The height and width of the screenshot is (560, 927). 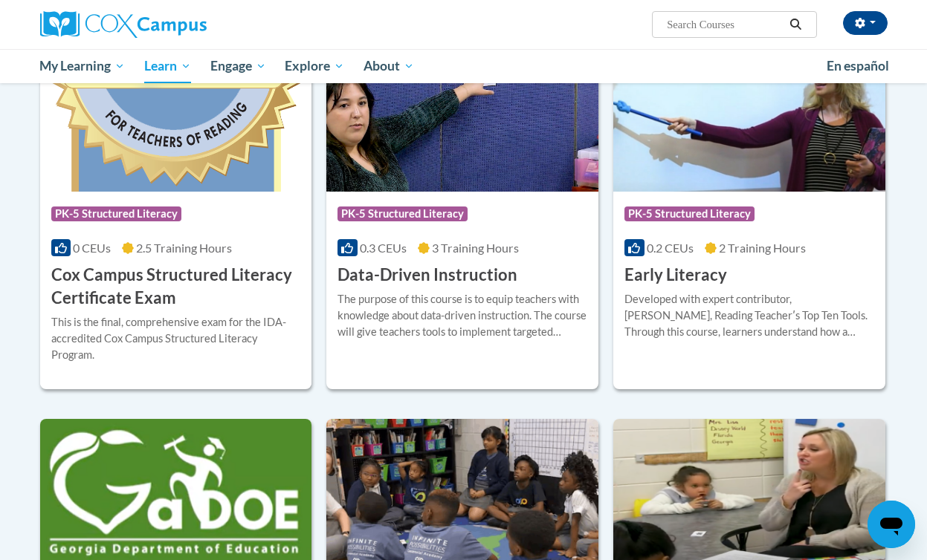 I want to click on span: About, so click(x=389, y=66).